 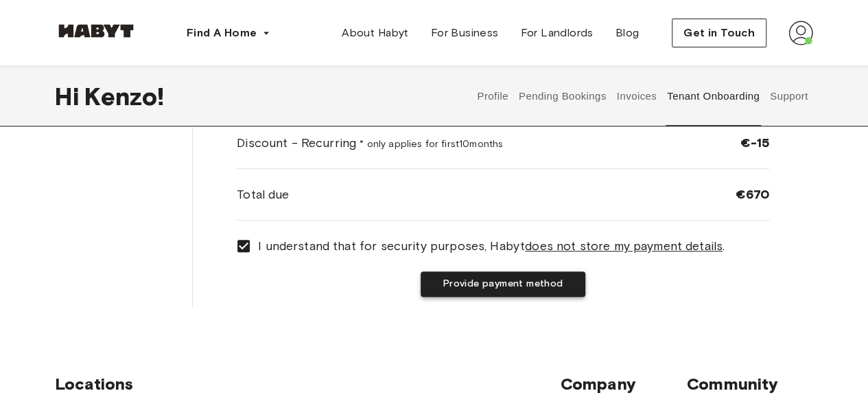 What do you see at coordinates (124, 96) in the screenshot?
I see `span: Kenzo !` at bounding box center [124, 96].